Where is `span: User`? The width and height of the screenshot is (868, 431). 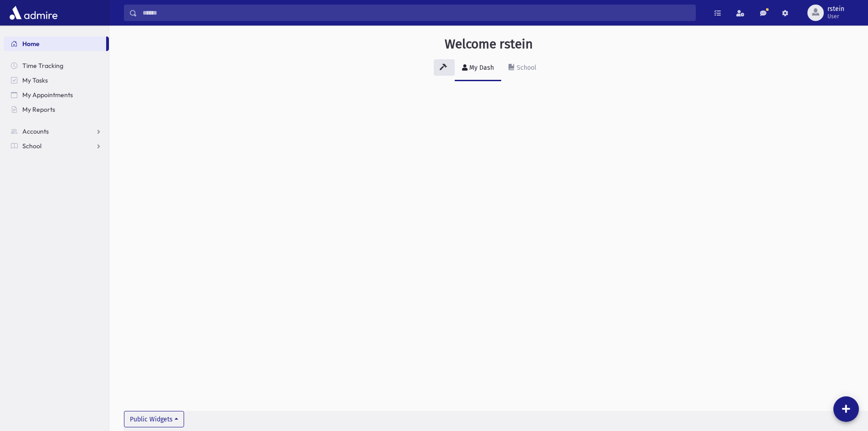 span: User is located at coordinates (835, 17).